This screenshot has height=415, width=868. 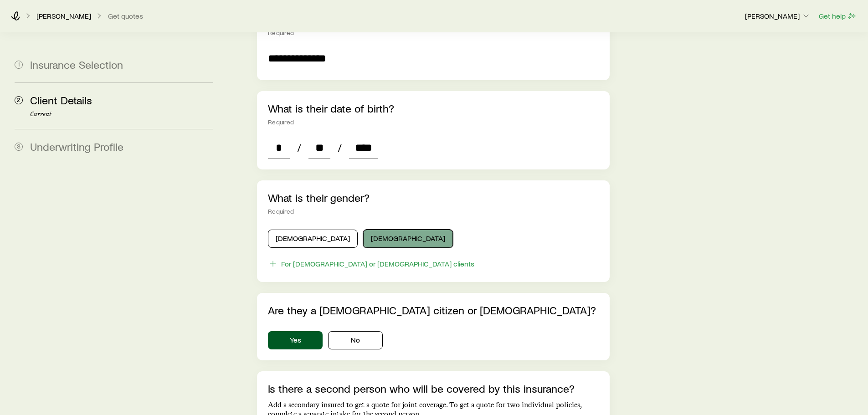 I want to click on span: 1, so click(x=19, y=64).